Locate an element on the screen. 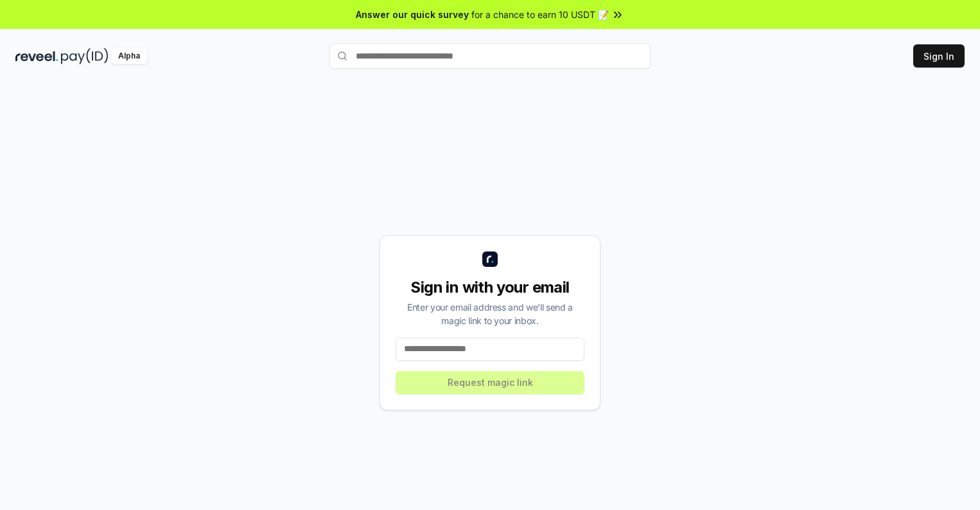 Image resolution: width=980 pixels, height=510 pixels. div: Enter your email address and we’ll send a magic link to your inbox. is located at coordinates (490, 314).